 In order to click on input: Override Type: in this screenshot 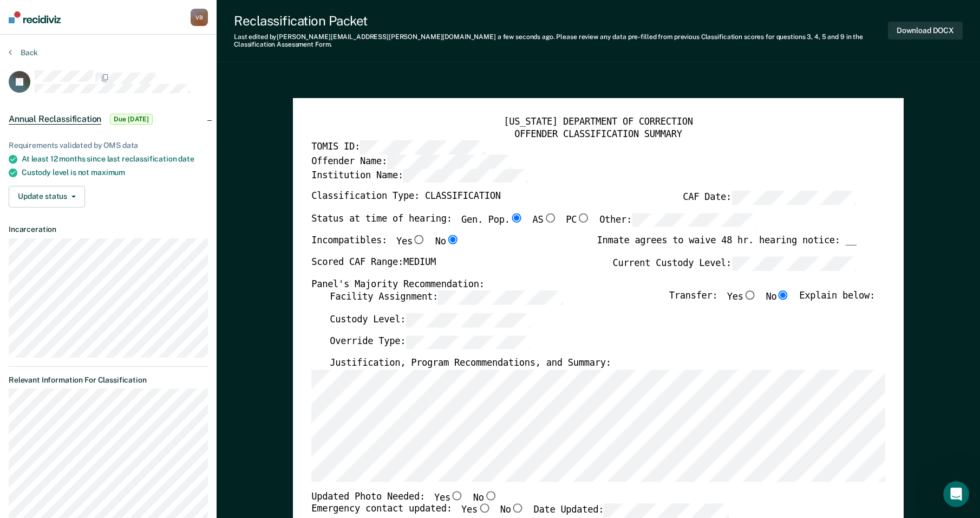, I will do `click(468, 342)`.